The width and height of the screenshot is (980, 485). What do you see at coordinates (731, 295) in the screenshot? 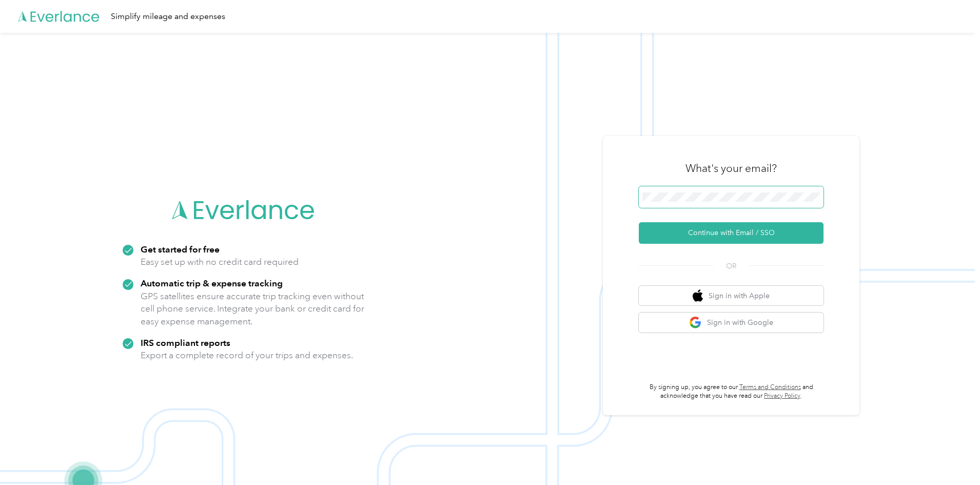
I see `button: apple logoSign in with Apple` at bounding box center [731, 295].